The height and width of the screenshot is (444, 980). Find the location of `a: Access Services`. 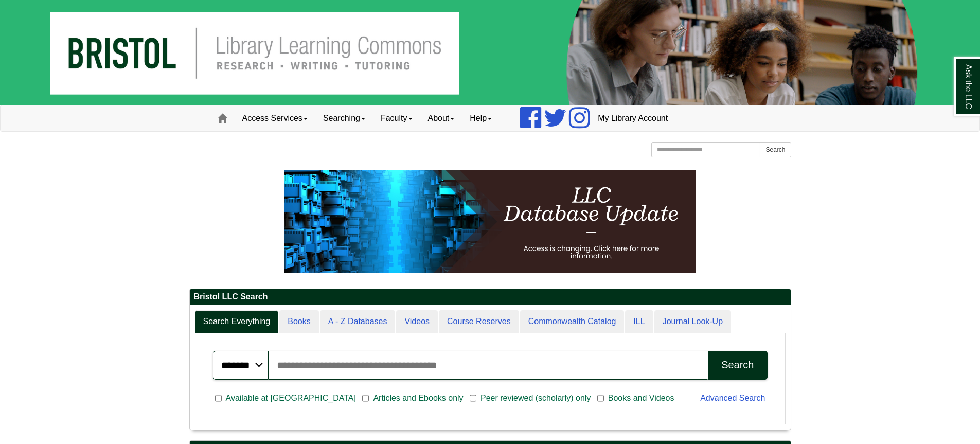

a: Access Services is located at coordinates (275, 119).